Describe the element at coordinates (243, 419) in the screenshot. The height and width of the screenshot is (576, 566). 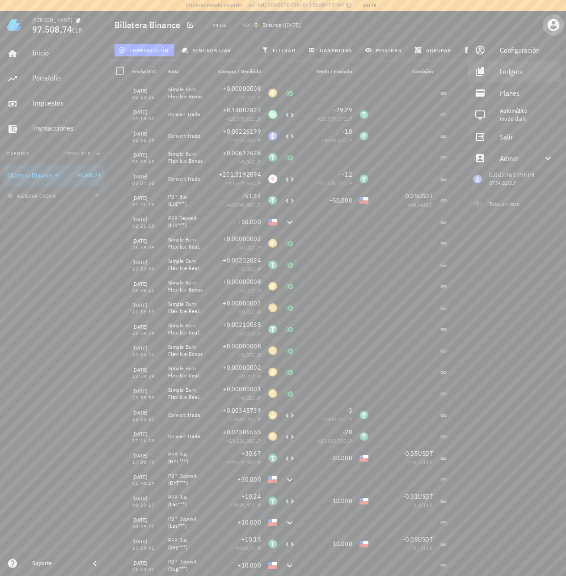
I see `span: 2882,01` at that location.